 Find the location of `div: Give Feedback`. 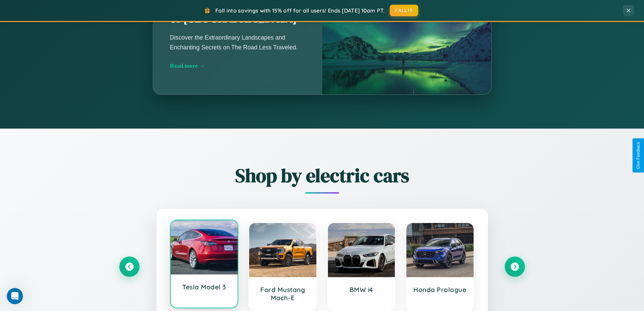

div: Give Feedback is located at coordinates (638, 155).